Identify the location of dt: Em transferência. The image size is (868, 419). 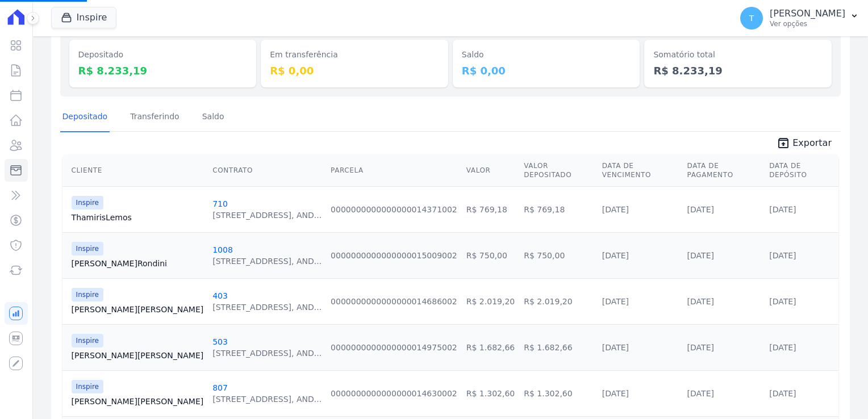
(354, 54).